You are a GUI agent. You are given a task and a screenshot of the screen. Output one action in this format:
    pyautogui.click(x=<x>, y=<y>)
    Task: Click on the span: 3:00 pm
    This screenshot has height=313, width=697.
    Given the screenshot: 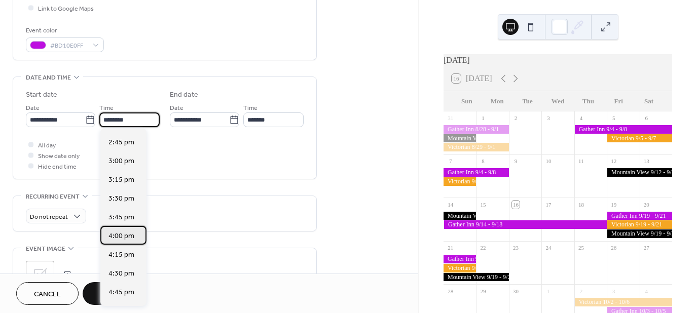 What is the action you would take?
    pyautogui.click(x=121, y=161)
    